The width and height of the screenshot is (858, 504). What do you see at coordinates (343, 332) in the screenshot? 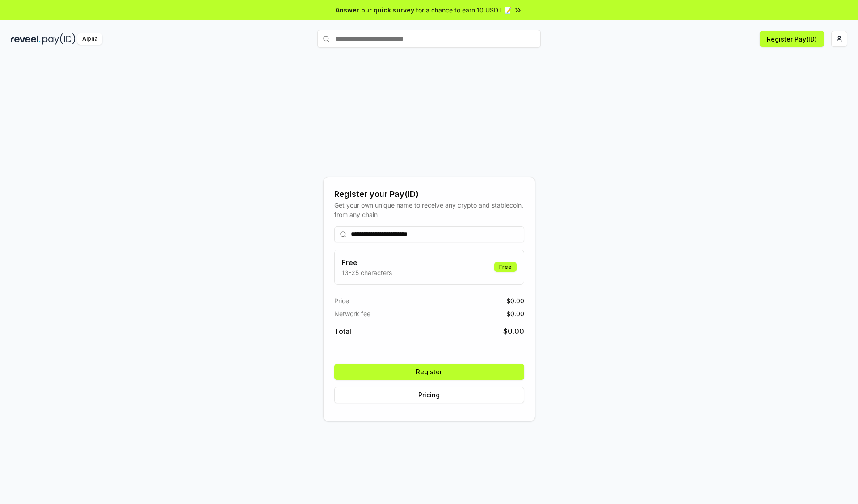
I see `span: Total` at bounding box center [343, 332].